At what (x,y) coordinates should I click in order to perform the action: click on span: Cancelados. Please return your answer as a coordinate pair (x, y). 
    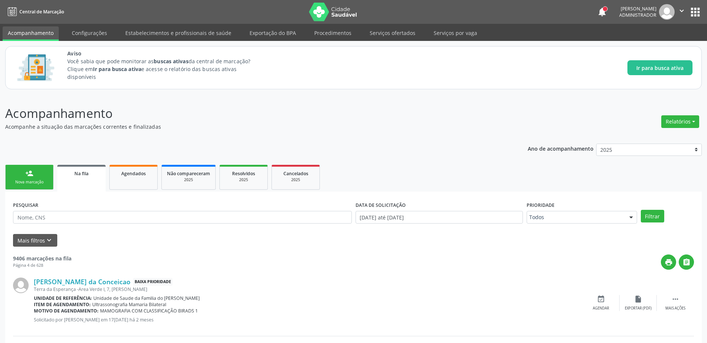
    Looking at the image, I should click on (296, 173).